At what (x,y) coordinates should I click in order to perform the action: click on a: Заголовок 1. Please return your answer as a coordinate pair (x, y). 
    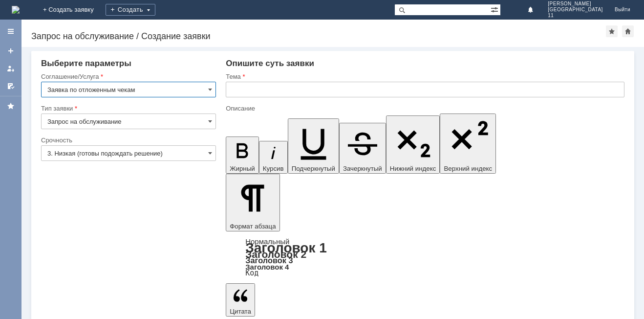
    Looking at the image, I should click on (286, 247).